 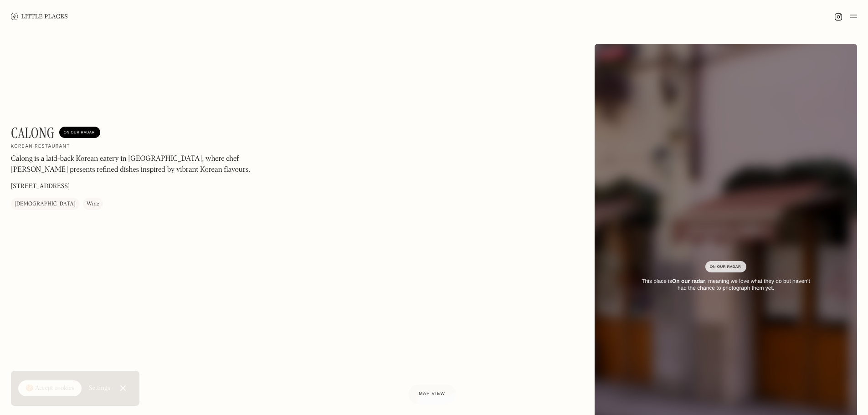 What do you see at coordinates (50, 389) in the screenshot?
I see `a: 🍪 Accept cookies` at bounding box center [50, 389].